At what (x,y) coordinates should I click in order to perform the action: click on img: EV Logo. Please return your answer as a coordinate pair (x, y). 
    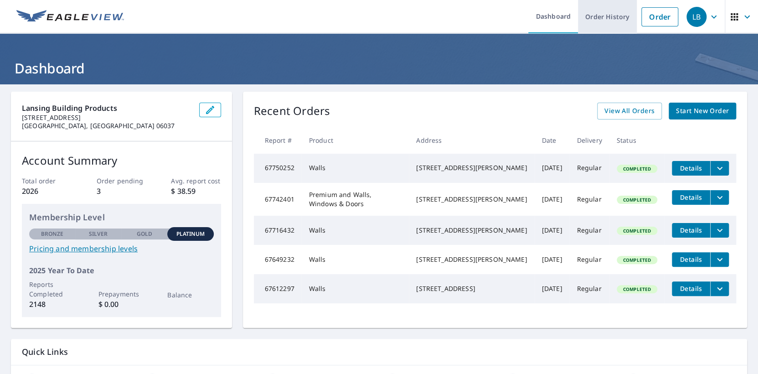
    Looking at the image, I should click on (70, 17).